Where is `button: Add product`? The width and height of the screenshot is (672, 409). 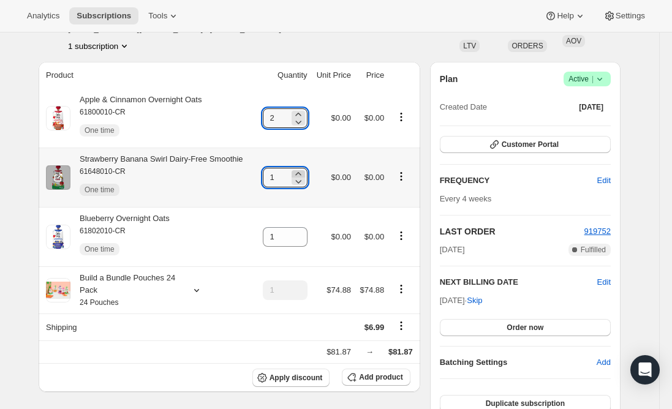 button: Add product is located at coordinates (376, 378).